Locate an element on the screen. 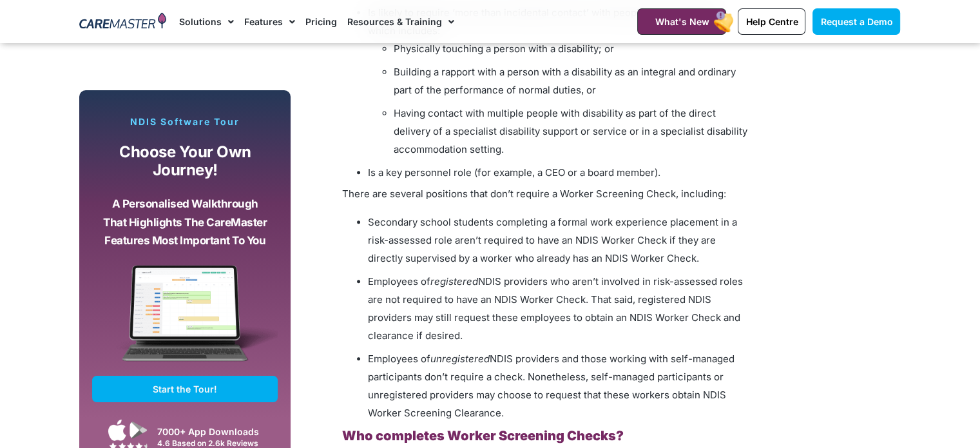 The height and width of the screenshot is (448, 980). span: NDIS providers who aren’t involved in risk-assessed roles are not required to have an NDIS Worker... is located at coordinates (555, 308).